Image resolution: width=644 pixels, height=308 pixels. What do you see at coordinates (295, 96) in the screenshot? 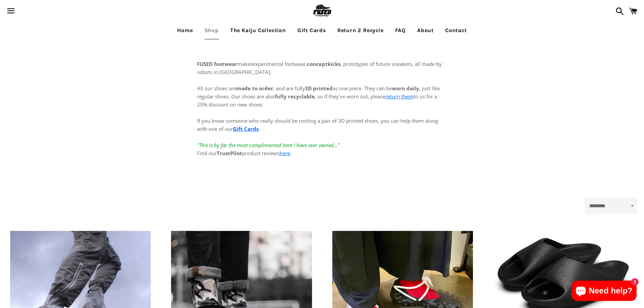
I see `strong: fully recyclable` at bounding box center [295, 96].